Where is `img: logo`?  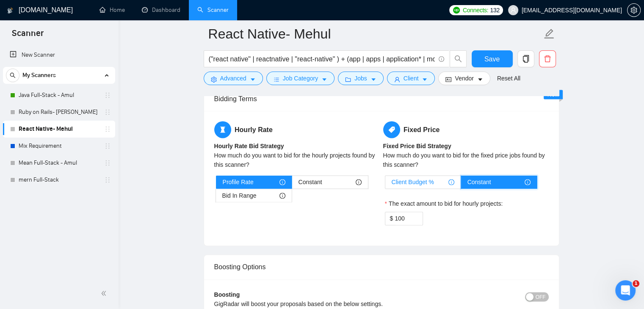 img: logo is located at coordinates (11, 11).